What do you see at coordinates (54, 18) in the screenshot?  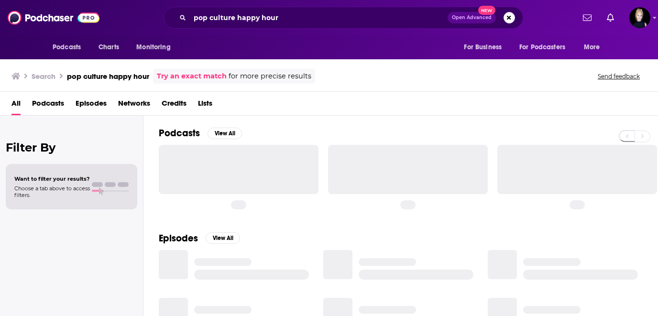 I see `img: Podchaser - Follow, Share and Rate Podcasts` at bounding box center [54, 18].